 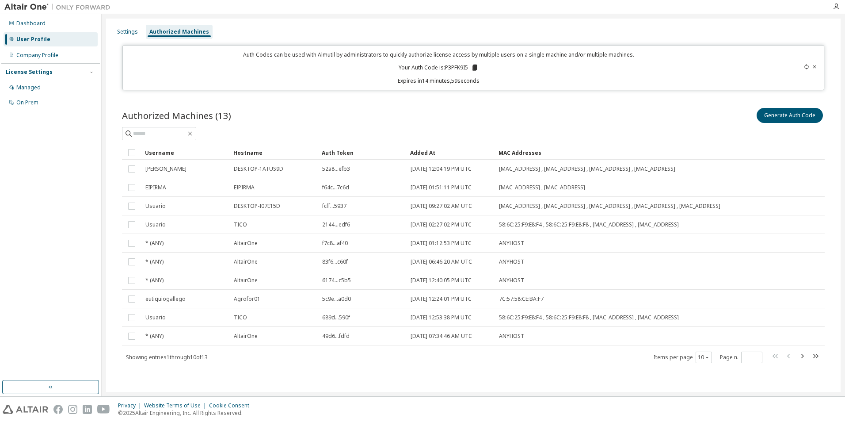 I want to click on img: Altair One, so click(x=60, y=7).